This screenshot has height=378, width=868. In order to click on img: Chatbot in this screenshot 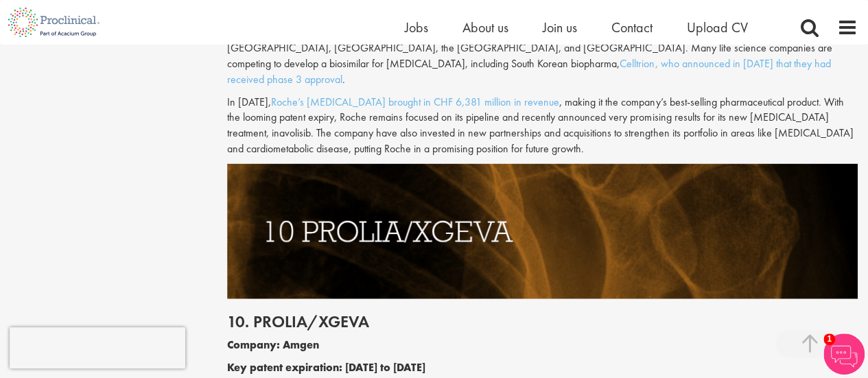, I will do `click(843, 354)`.